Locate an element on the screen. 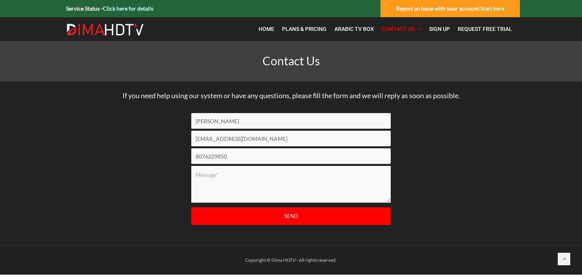  div: Copyright © Dima HDTV - All rights reserved. is located at coordinates (291, 260).